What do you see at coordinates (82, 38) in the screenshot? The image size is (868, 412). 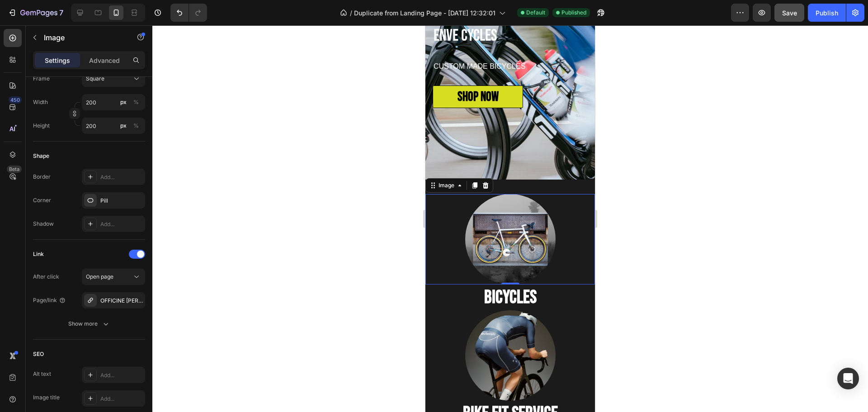 I see `p: Image` at bounding box center [82, 38].